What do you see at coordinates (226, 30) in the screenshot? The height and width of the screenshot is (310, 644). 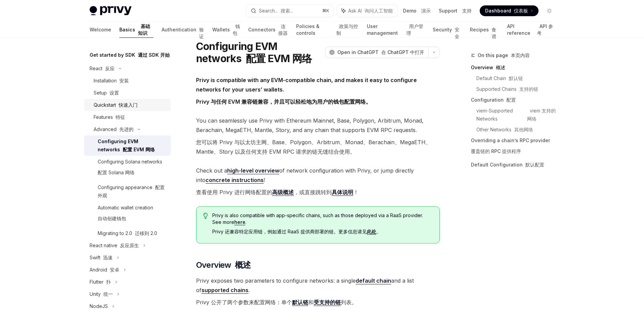 I see `a: Wallets 钱包` at bounding box center [226, 30].